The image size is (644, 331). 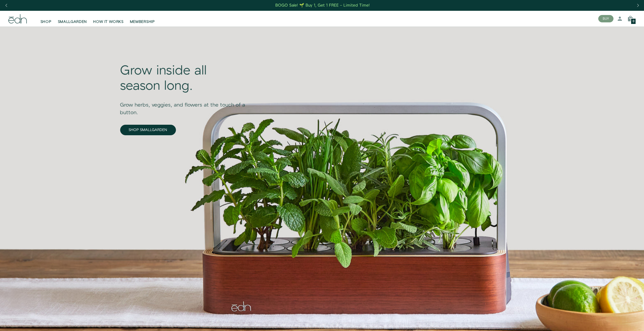 What do you see at coordinates (143, 19) in the screenshot?
I see `a: MEMBERSHIP` at bounding box center [143, 19].